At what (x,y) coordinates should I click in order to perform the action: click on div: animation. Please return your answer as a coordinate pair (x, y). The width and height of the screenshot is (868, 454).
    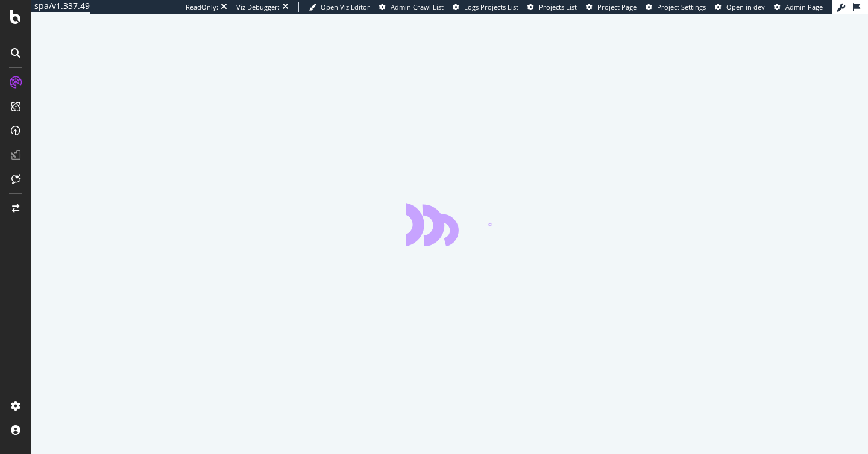
    Looking at the image, I should click on (450, 224).